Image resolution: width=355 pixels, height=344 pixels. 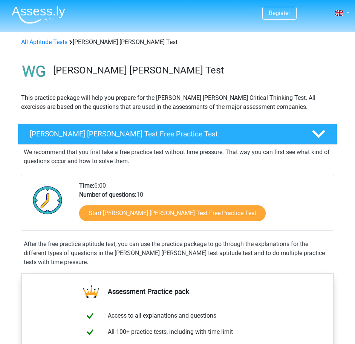 What do you see at coordinates (87, 185) in the screenshot?
I see `b: Time:` at bounding box center [87, 185].